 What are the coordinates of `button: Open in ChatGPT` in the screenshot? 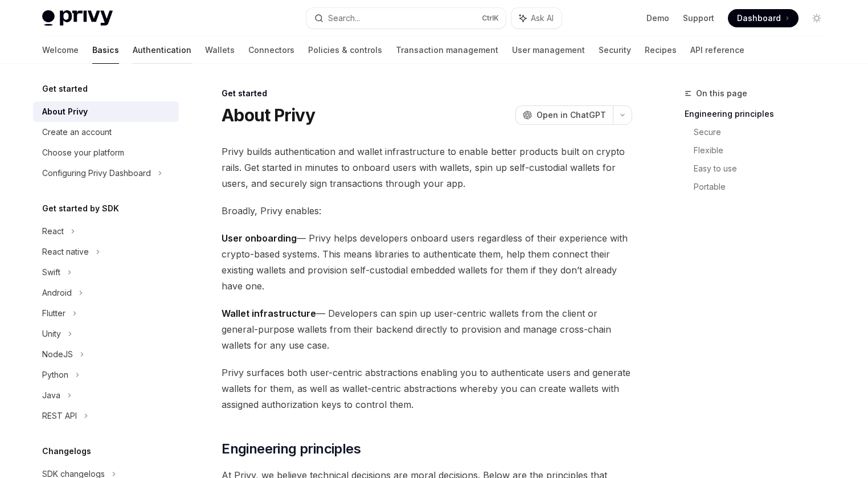 It's located at (564, 115).